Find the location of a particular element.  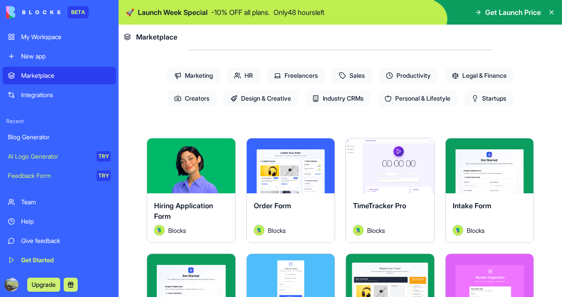

div: New app is located at coordinates (66, 56).